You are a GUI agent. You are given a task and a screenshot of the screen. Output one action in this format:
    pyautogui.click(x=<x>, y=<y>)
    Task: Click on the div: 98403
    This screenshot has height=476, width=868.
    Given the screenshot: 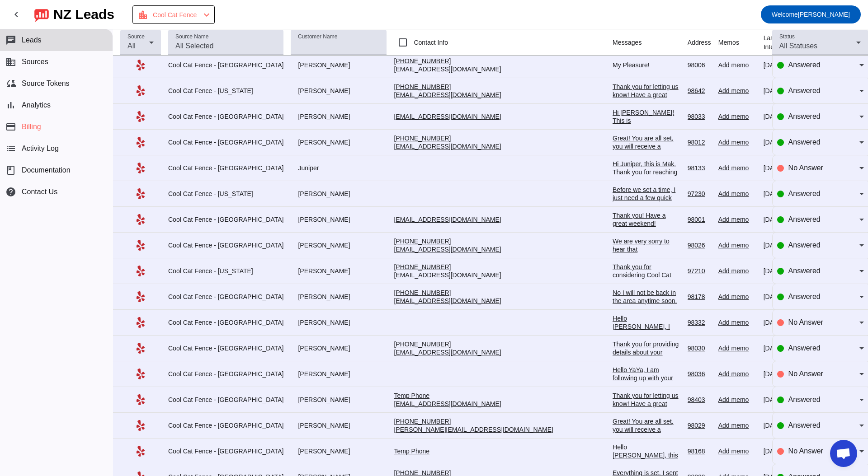 What is the action you would take?
    pyautogui.click(x=699, y=400)
    